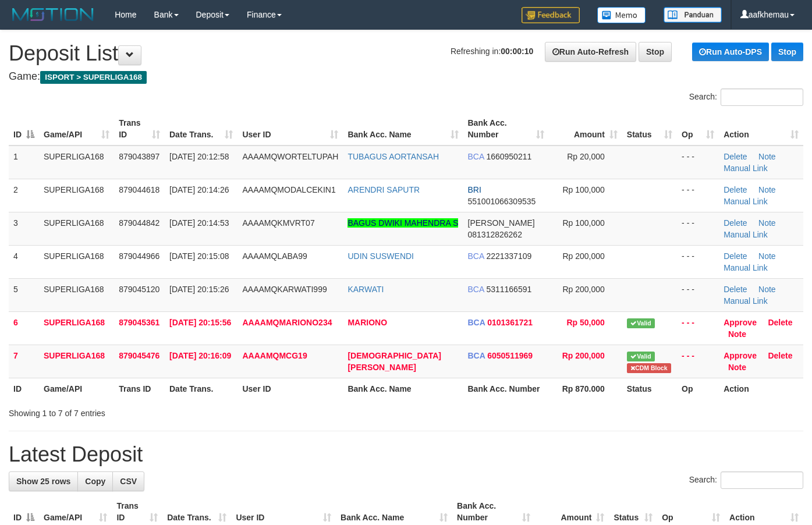 This screenshot has height=525, width=812. Describe the element at coordinates (510, 356) in the screenshot. I see `span: Copy 6050511969 to clipboard` at that location.